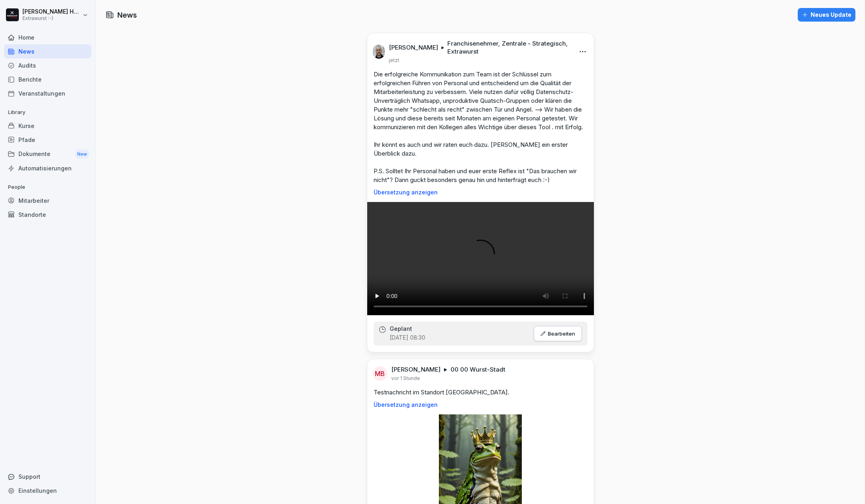 The width and height of the screenshot is (865, 504). What do you see at coordinates (827, 15) in the screenshot?
I see `button: Neues Update` at bounding box center [827, 15].